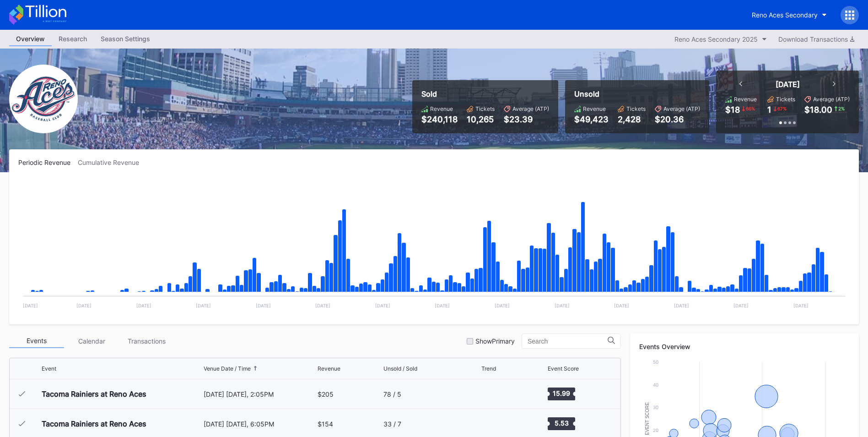 The height and width of the screenshot is (437, 868). Describe the element at coordinates (49, 368) in the screenshot. I see `div: Event` at that location.